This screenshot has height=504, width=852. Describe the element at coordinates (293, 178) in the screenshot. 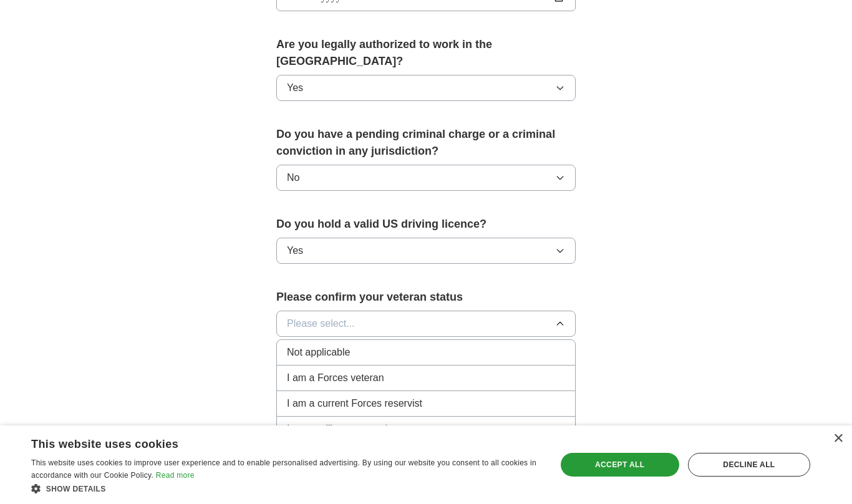

I see `span: No` at that location.